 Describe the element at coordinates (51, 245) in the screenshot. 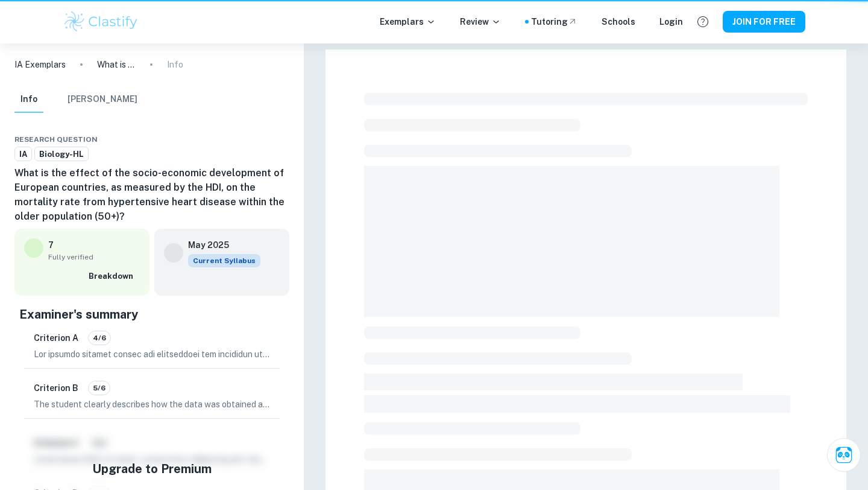

I see `p: 7` at that location.